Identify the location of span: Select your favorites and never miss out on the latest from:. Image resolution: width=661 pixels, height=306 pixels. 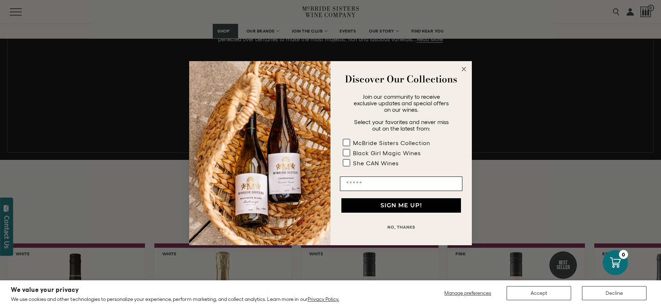
(401, 125).